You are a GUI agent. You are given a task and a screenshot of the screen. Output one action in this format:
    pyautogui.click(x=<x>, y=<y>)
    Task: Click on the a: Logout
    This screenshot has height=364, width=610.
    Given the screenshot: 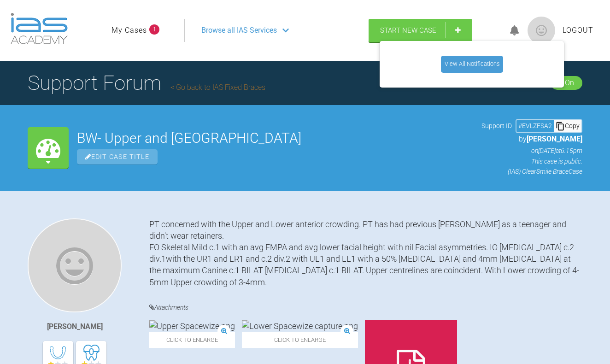 What is the action you would take?
    pyautogui.click(x=577, y=30)
    